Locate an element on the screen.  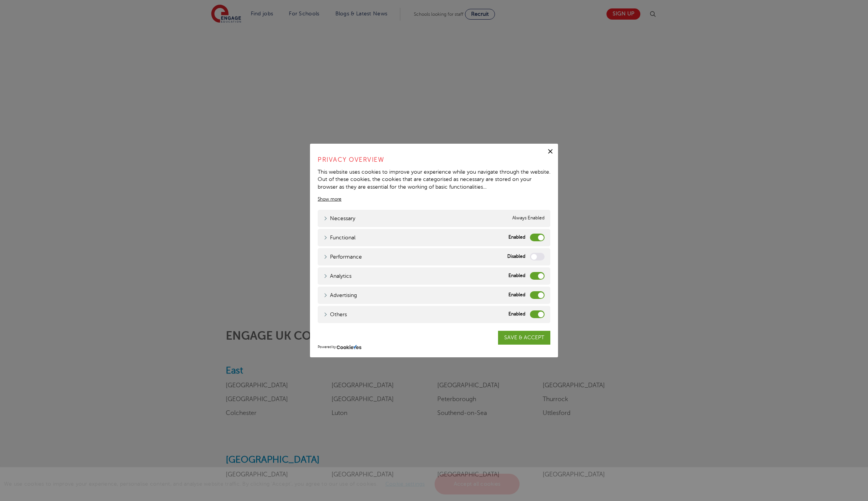
div: Powered by is located at coordinates (434, 347).